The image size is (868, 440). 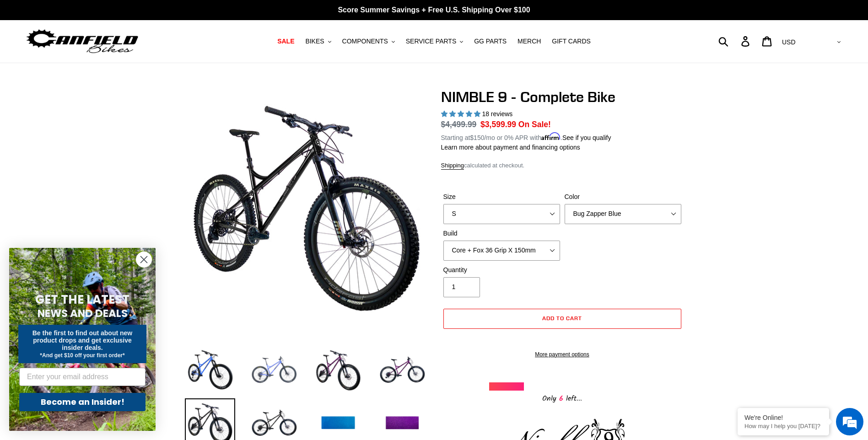 What do you see at coordinates (286, 41) in the screenshot?
I see `a: SALE` at bounding box center [286, 41].